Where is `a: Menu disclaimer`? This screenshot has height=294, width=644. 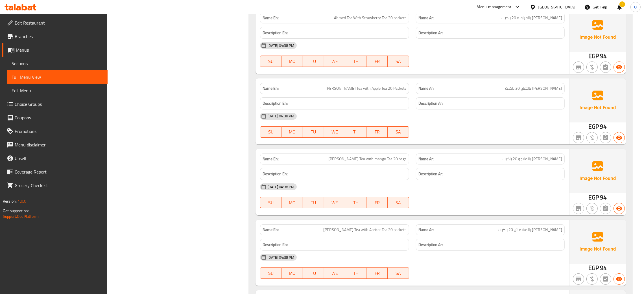 a: Menu disclaimer is located at coordinates (55, 145).